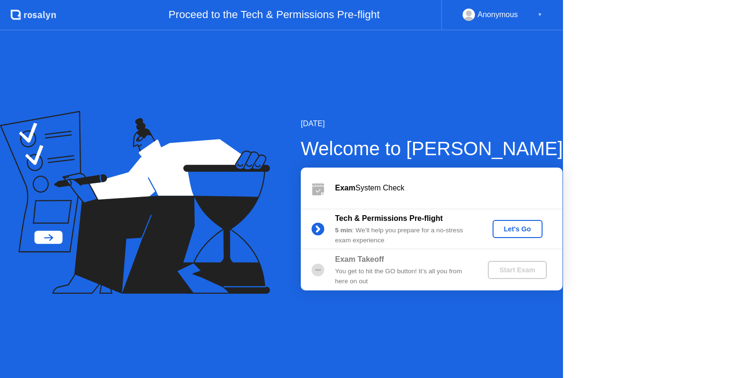 Image resolution: width=731 pixels, height=378 pixels. Describe the element at coordinates (517, 270) in the screenshot. I see `div: Start Exam` at that location.